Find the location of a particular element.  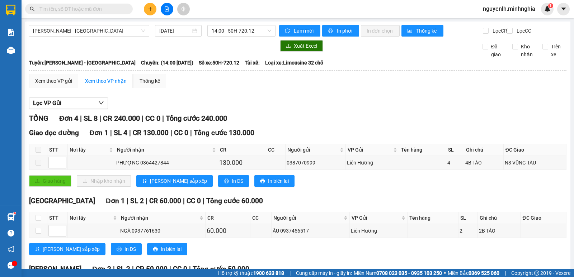

button: printerIn phơi is located at coordinates (341, 31).